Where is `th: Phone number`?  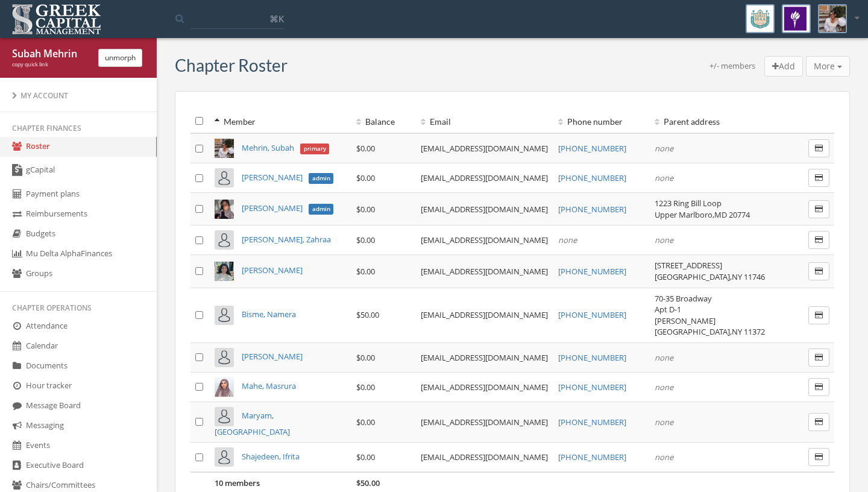
th: Phone number is located at coordinates (601, 121).